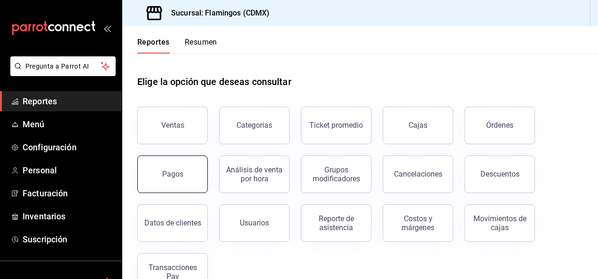 The image size is (598, 279). Describe the element at coordinates (216, 13) in the screenshot. I see `h3: Sucursal: Flamingos (CDMX)` at that location.